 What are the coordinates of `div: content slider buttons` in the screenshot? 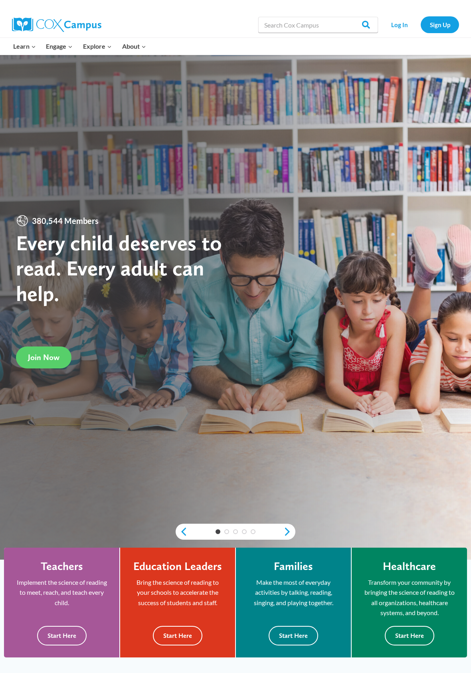 It's located at (235, 531).